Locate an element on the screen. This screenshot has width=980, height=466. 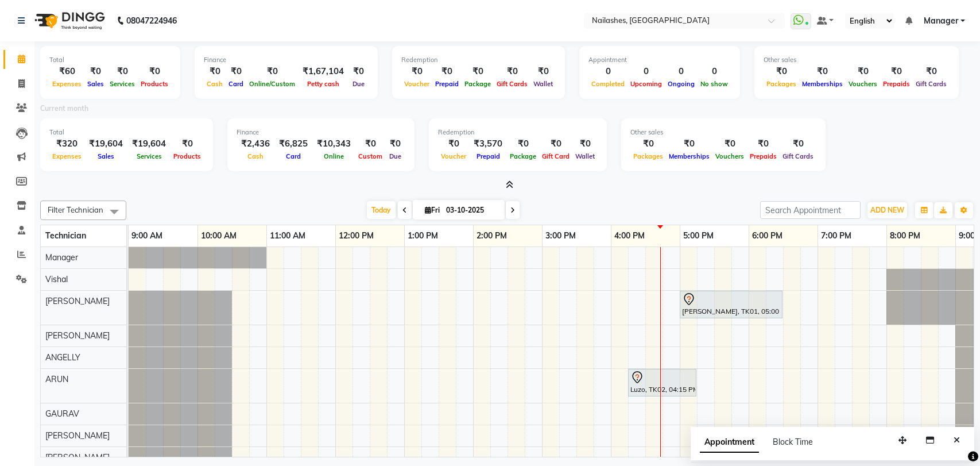
div: ₹6,825 is located at coordinates (294, 144).